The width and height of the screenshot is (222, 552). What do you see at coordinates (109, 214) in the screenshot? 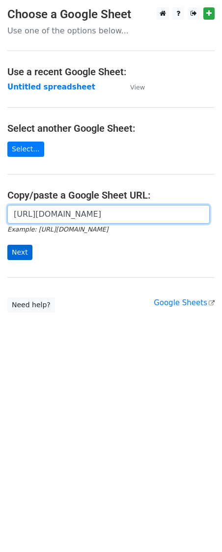
I see `input: Paste your Google Sheet URL here` at bounding box center [109, 214].